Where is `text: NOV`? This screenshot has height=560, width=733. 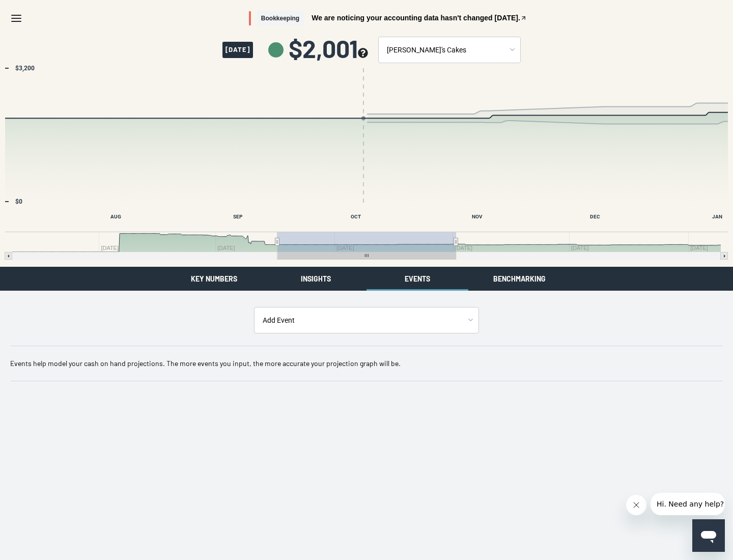
text: NOV is located at coordinates (477, 216).